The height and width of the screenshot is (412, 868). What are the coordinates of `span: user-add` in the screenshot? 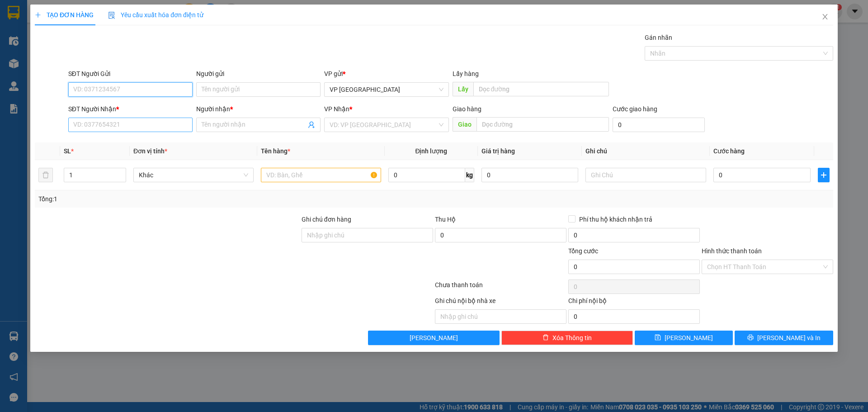 It's located at (312, 125).